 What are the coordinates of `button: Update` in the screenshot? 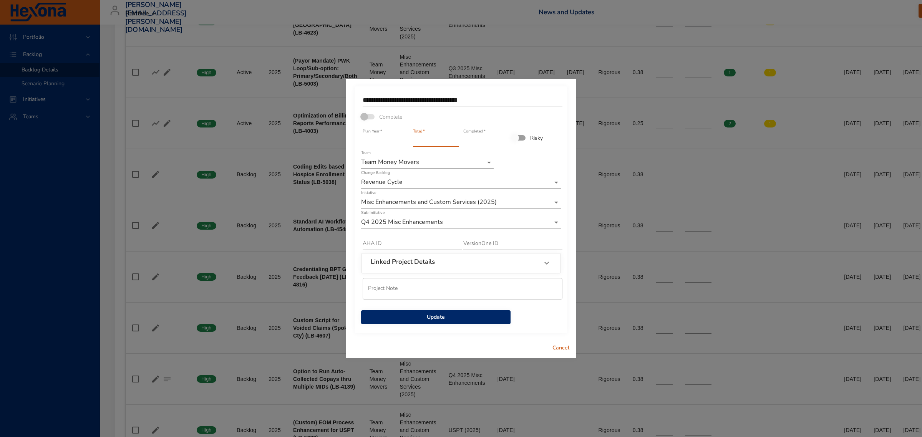 It's located at (436, 317).